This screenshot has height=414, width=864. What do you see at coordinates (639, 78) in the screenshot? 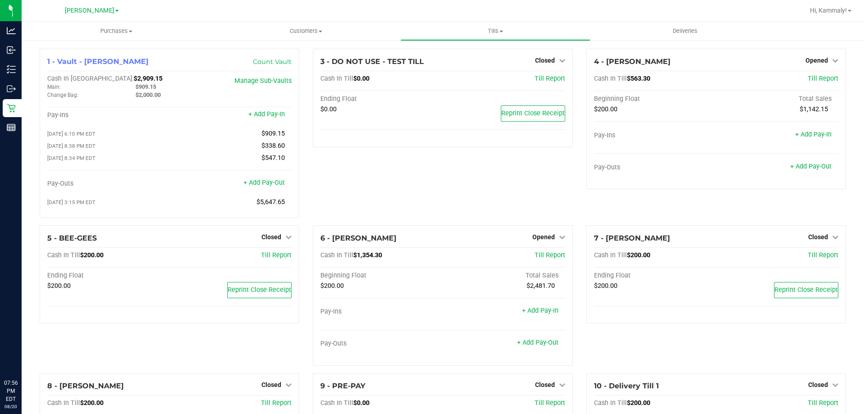
I see `span: $563.30` at bounding box center [639, 78].